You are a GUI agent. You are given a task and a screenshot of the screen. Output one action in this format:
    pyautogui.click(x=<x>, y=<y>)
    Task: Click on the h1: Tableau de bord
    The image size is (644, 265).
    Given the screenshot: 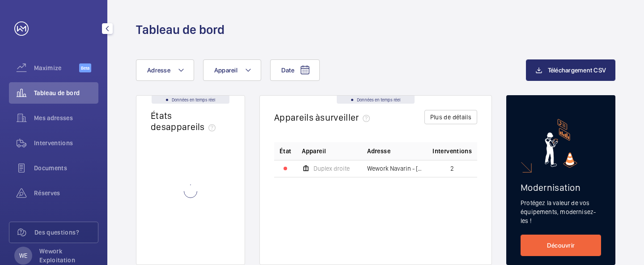 What is the action you would take?
    pyautogui.click(x=180, y=29)
    